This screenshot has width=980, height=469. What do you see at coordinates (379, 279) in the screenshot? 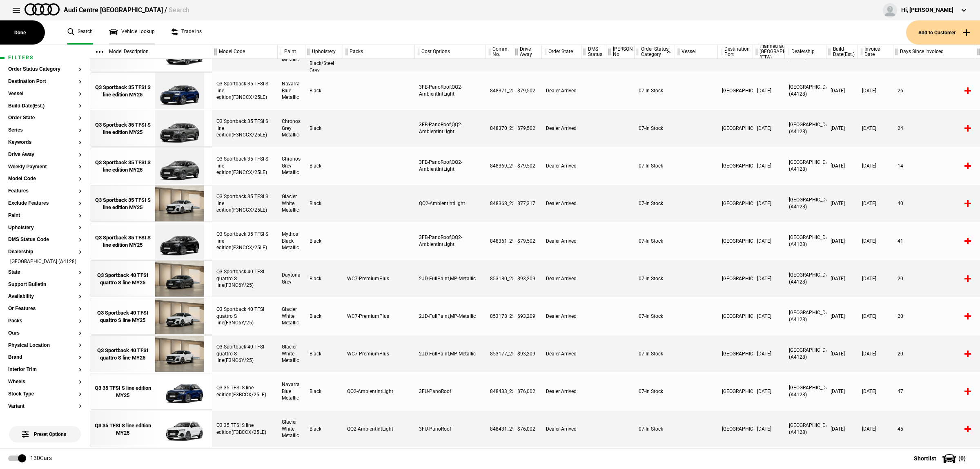
I see `div: WC7-PremiumPlus` at bounding box center [379, 279].